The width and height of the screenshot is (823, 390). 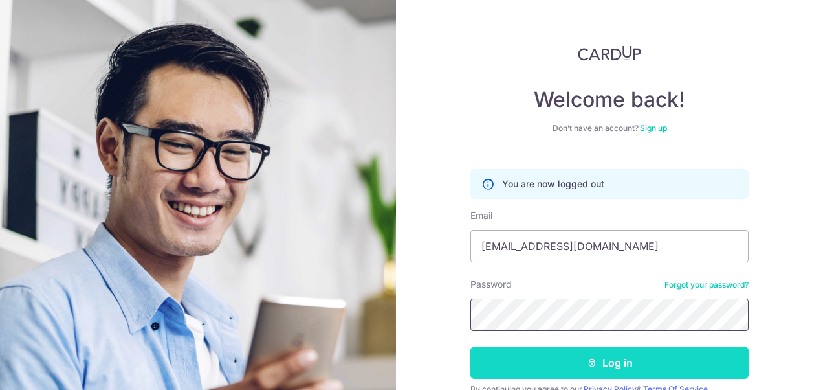 What do you see at coordinates (553, 184) in the screenshot?
I see `p: You are now logged out` at bounding box center [553, 184].